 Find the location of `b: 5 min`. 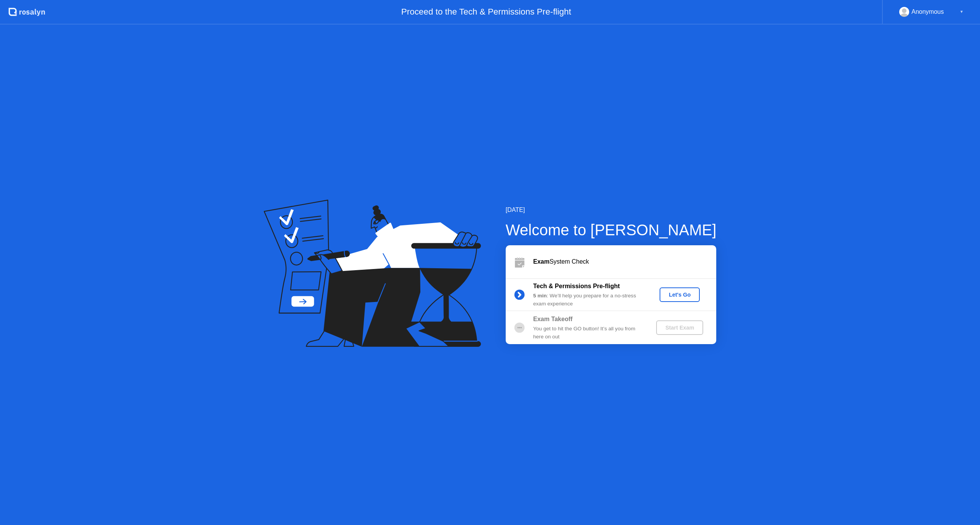

b: 5 min is located at coordinates (540, 295).